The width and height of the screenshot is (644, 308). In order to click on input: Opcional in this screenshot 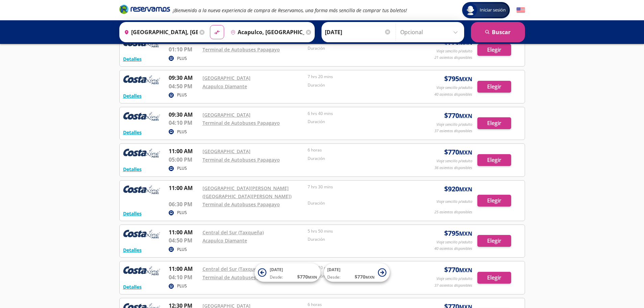, I will do `click(431, 32)`.